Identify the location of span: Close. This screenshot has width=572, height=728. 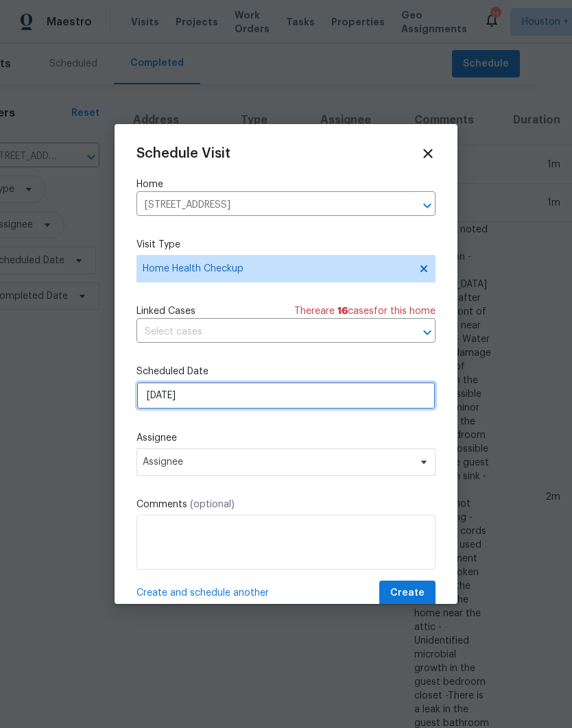
(428, 154).